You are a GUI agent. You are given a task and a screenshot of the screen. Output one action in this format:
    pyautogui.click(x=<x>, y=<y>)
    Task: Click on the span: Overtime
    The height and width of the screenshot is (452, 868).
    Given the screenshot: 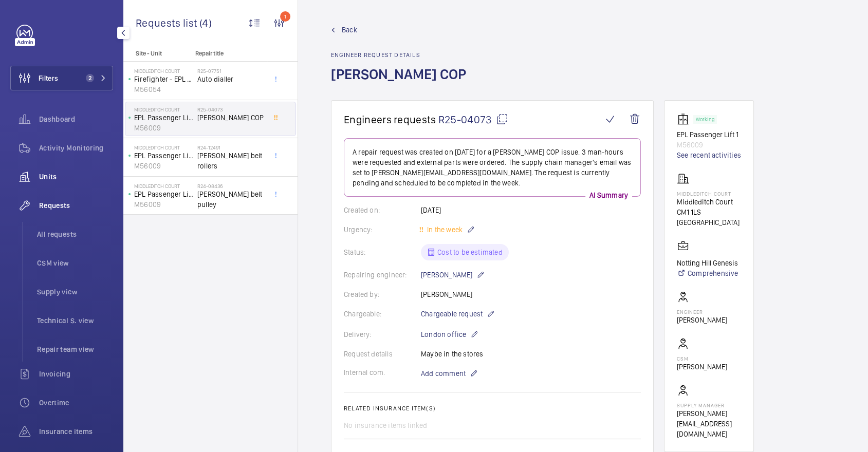 What is the action you would take?
    pyautogui.click(x=76, y=402)
    